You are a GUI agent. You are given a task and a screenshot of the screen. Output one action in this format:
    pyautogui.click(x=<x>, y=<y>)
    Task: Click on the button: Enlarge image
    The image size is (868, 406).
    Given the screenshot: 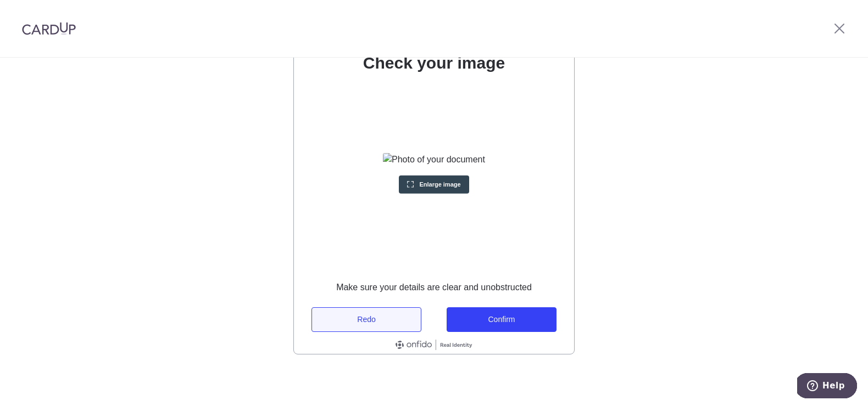 What is the action you would take?
    pyautogui.click(x=434, y=184)
    